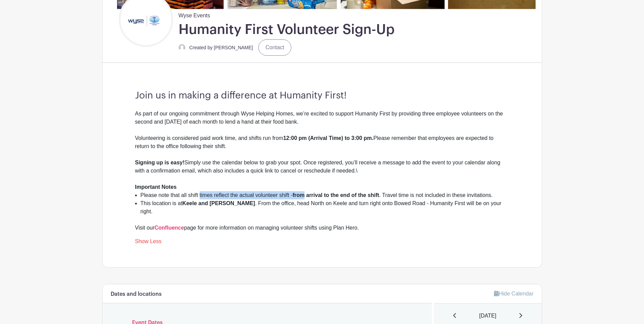  Describe the element at coordinates (156, 187) in the screenshot. I see `strong: Important Notes` at that location.